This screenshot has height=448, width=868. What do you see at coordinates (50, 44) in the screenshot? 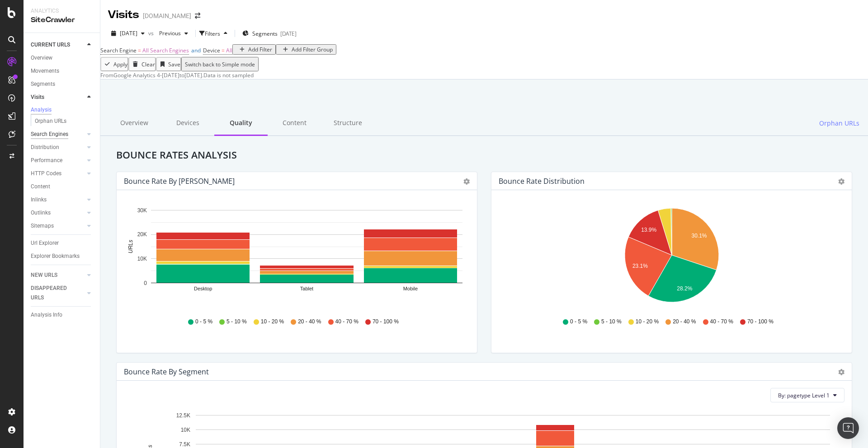
I see `div: CURRENT URLS` at bounding box center [50, 44].